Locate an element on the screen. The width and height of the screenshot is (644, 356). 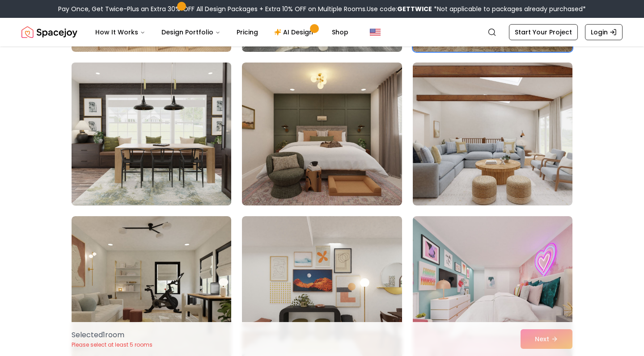
p: Selected 1 room is located at coordinates (112, 335).